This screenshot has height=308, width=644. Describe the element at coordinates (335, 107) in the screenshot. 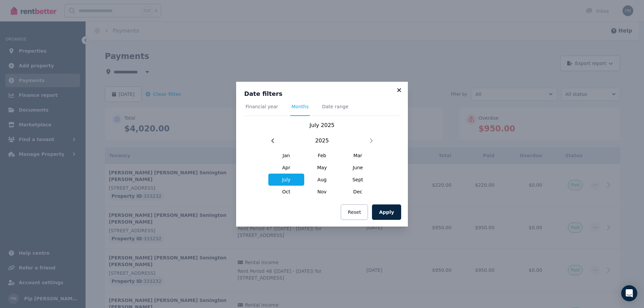

I see `span: Date range` at that location.